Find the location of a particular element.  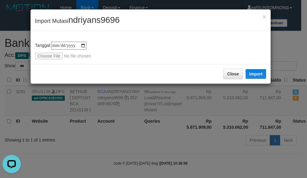

button: Import is located at coordinates (256, 74).